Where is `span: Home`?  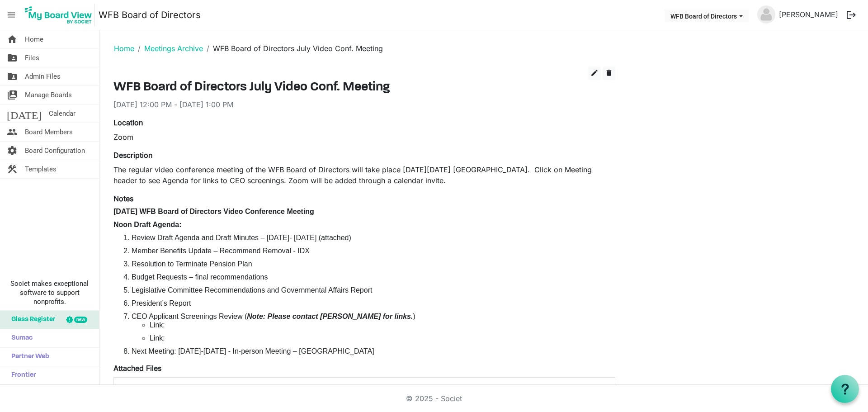 span: Home is located at coordinates (34, 39).